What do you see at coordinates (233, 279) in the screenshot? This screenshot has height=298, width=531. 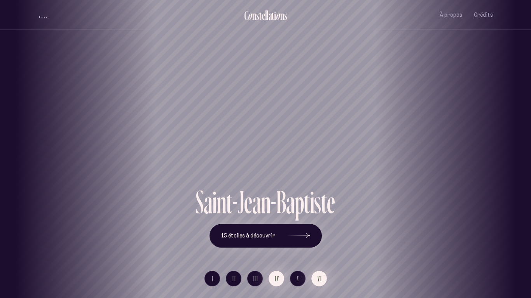 I see `button: II` at bounding box center [233, 279].